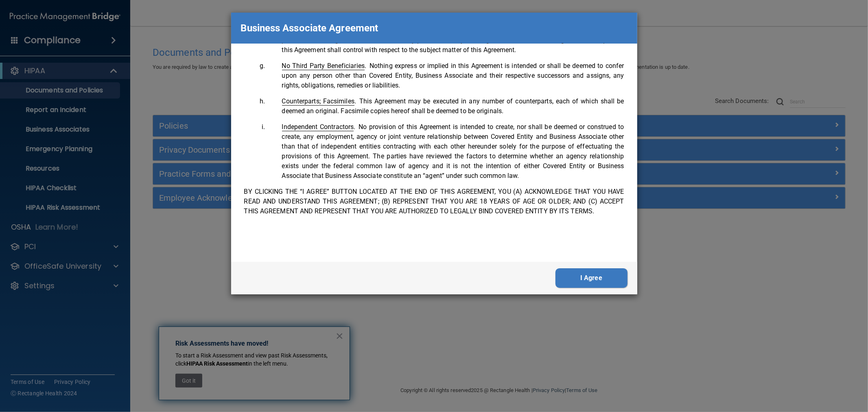 The width and height of the screenshot is (868, 412). Describe the element at coordinates (445, 76) in the screenshot. I see `li: Nothing express or implied in this Agreement is intended or shall be deemed to confer upon any pe...` at that location.